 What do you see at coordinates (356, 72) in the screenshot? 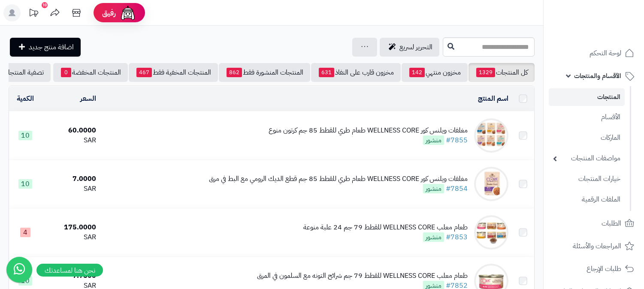
I see `a: مخزون قارب على النفاذ631` at bounding box center [356, 72].